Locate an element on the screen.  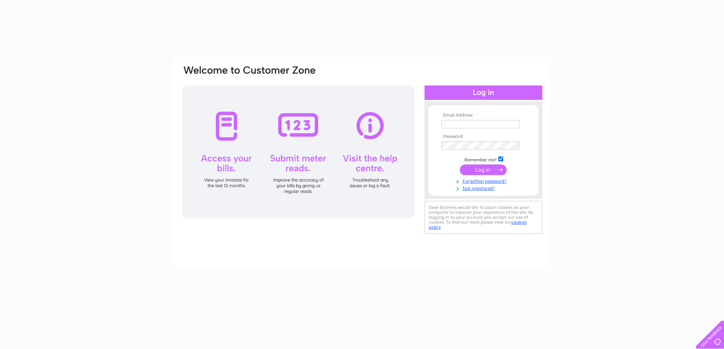
td: Remember me? is located at coordinates (484, 159).